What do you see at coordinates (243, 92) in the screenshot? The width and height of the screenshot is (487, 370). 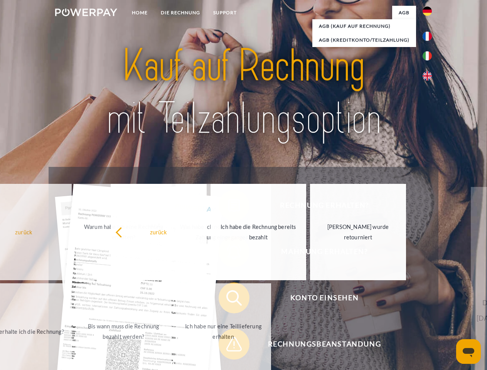 I see `img: title-powerpay_de.svg` at bounding box center [243, 92].